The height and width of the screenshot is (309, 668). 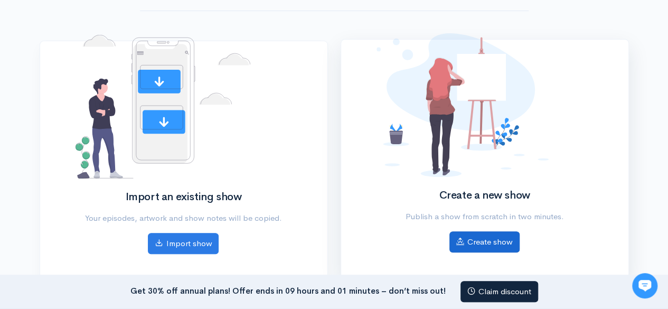 What do you see at coordinates (288, 290) in the screenshot?
I see `strong: Get 30% off annual plans! Offer ends in 09 hours and 01 minutes – don’t miss out!` at bounding box center [288, 290].